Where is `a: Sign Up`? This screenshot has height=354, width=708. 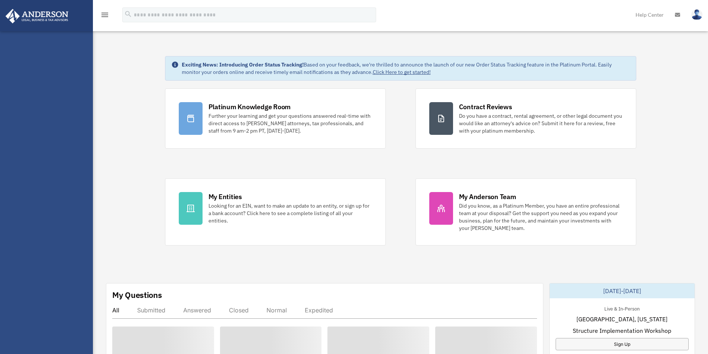 a: Sign Up is located at coordinates (622, 344).